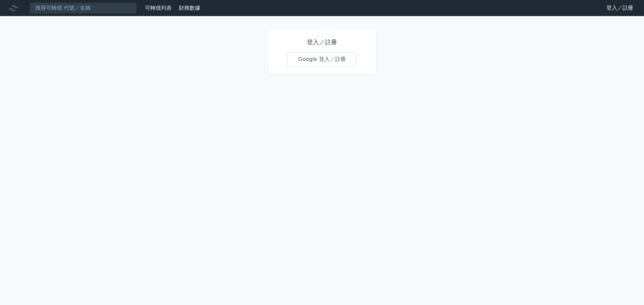 Image resolution: width=644 pixels, height=305 pixels. Describe the element at coordinates (83, 8) in the screenshot. I see `input: 搜尋可轉債 代號／名稱` at that location.